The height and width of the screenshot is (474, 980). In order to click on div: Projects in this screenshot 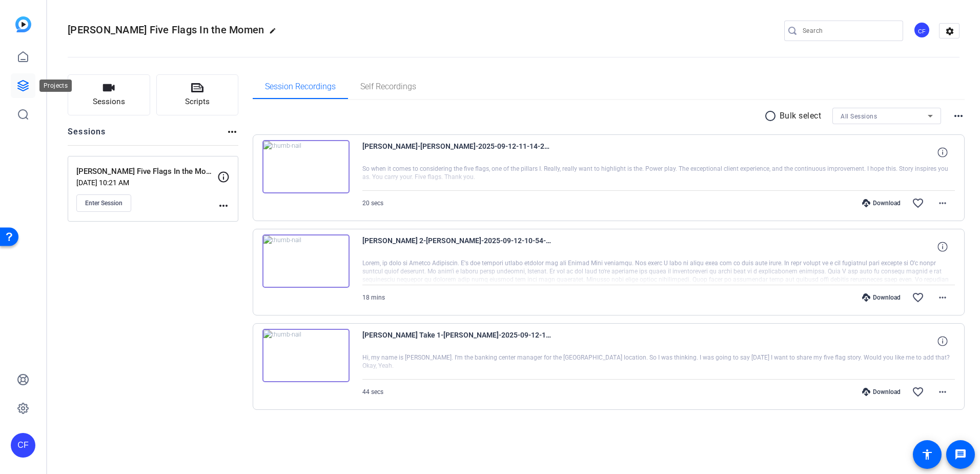, I will do `click(55, 86)`.